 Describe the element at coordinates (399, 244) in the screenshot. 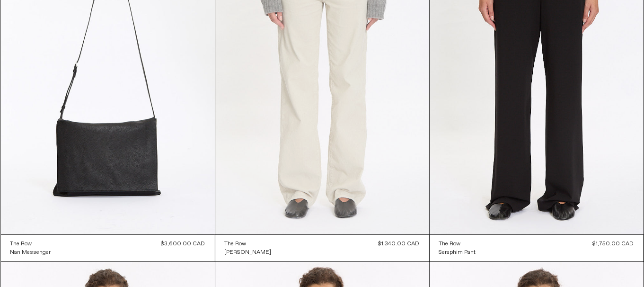

I see `div: $1,340.00 CAD` at that location.